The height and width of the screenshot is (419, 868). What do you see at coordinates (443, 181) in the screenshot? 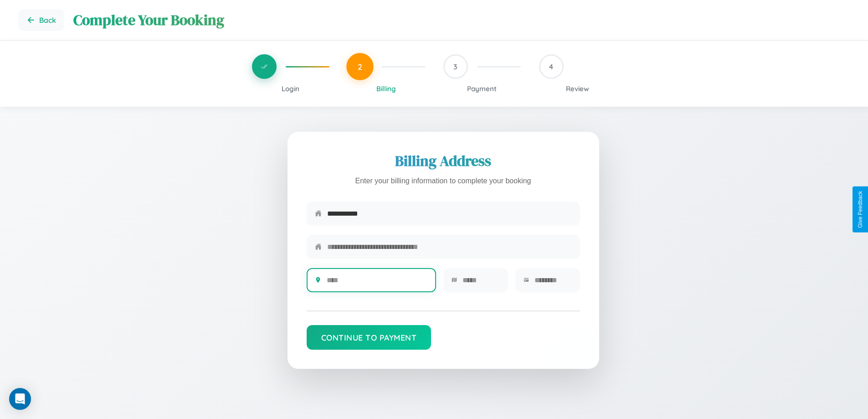
I see `p: Enter your billing information to complete your booking` at bounding box center [443, 181].